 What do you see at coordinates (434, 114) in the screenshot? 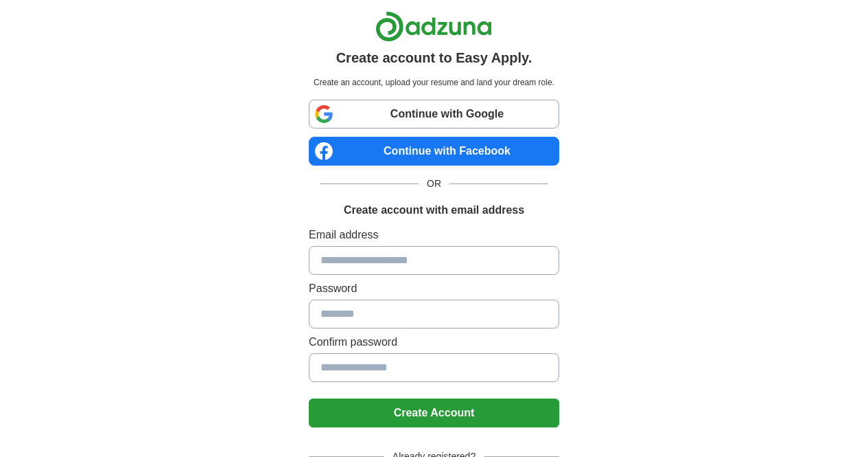
I see `a: Continue with Google` at bounding box center [434, 114].